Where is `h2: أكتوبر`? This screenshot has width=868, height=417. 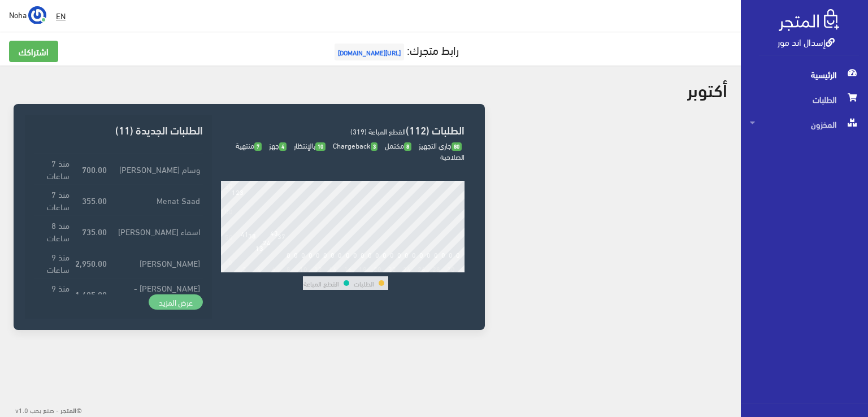
h2: أكتوبر is located at coordinates (707, 89).